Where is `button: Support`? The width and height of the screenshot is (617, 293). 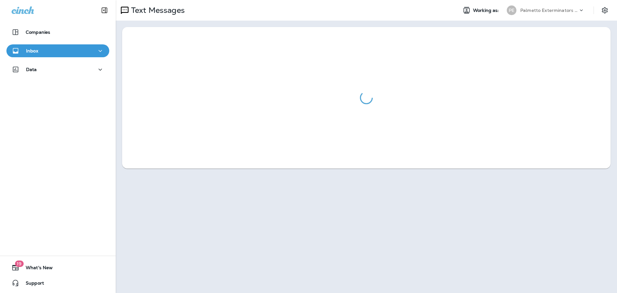 button: Support is located at coordinates (58, 283).